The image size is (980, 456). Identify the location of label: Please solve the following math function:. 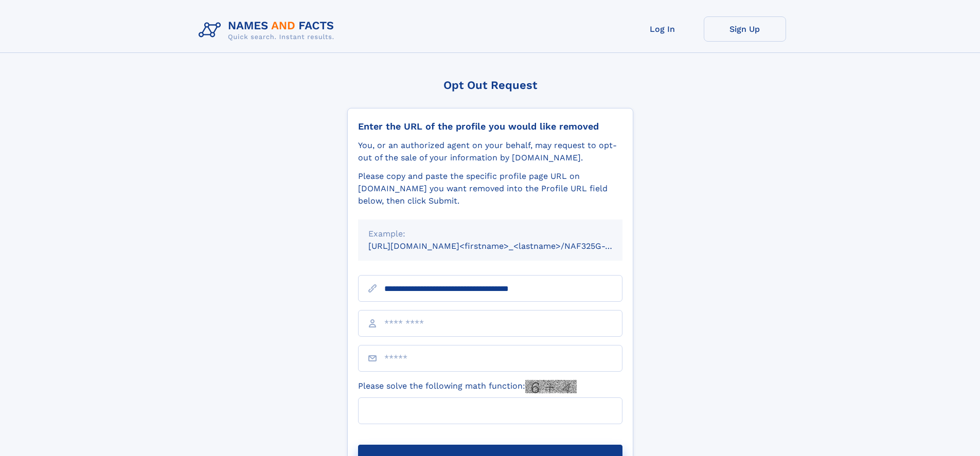
(467, 386).